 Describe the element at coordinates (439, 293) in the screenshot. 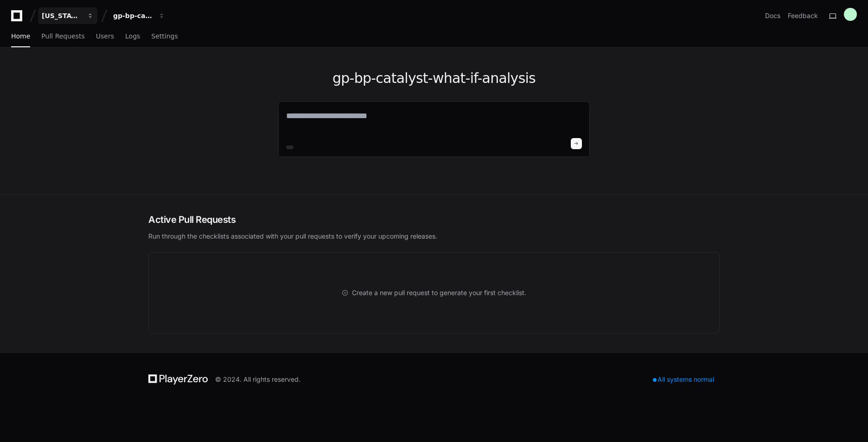

I see `span: Create a new pull request to generate your first checklist.` at that location.